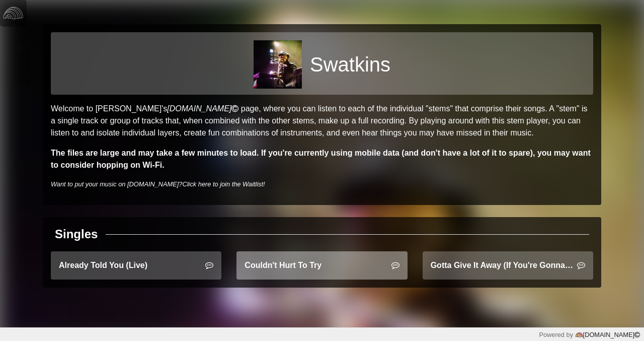 Image resolution: width=644 pixels, height=341 pixels. Describe the element at coordinates (136, 266) in the screenshot. I see `a: Already Told You (Live)` at that location.